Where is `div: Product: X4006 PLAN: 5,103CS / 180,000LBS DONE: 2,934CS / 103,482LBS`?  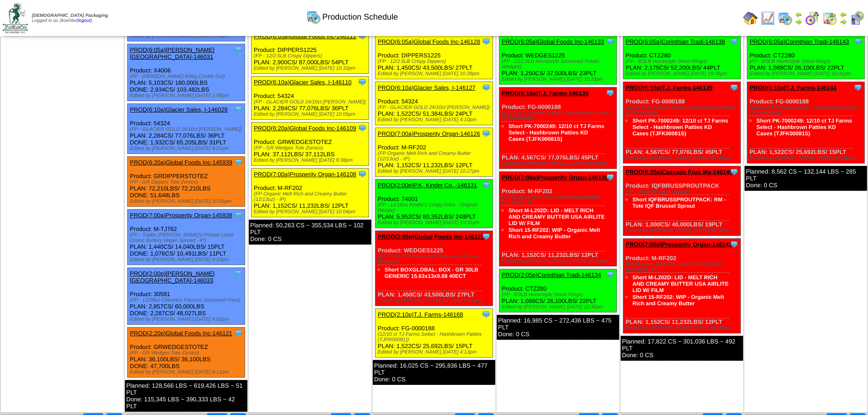
div: Product: X4006 PLAN: 5,103CS / 180,000LBS DONE: 2,934CS / 103,482LBS is located at coordinates (186, 73).